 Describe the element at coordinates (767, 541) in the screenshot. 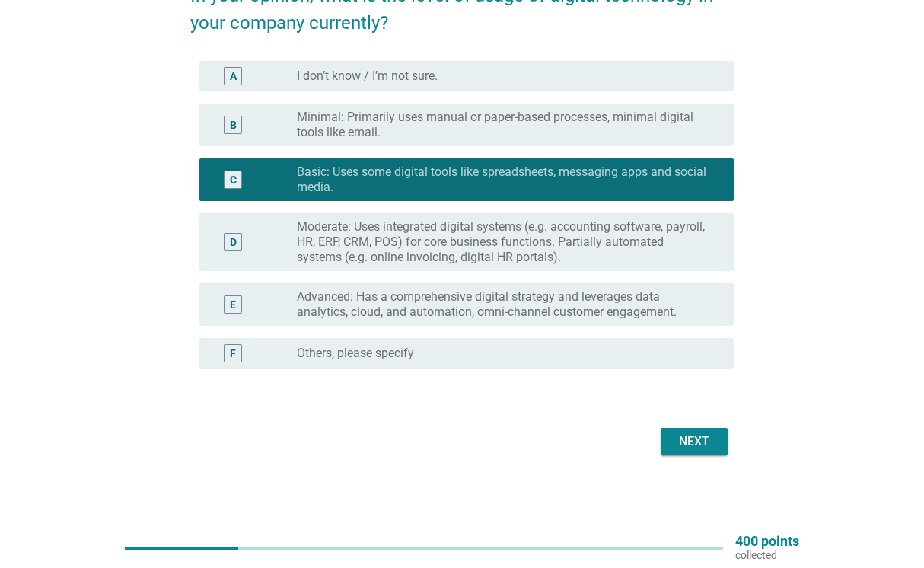

I see `p: 400 points` at that location.